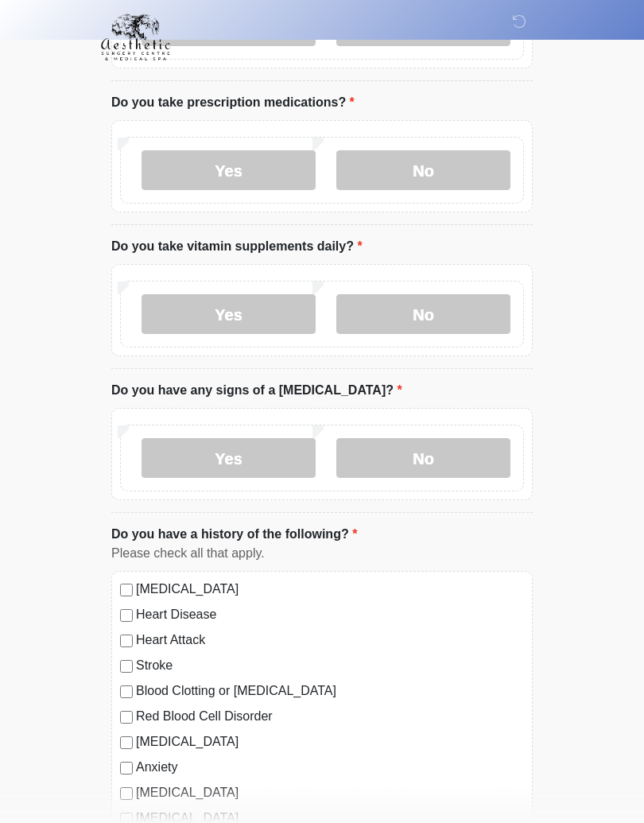 The width and height of the screenshot is (644, 823). I want to click on input: Heart Attack, so click(126, 642).